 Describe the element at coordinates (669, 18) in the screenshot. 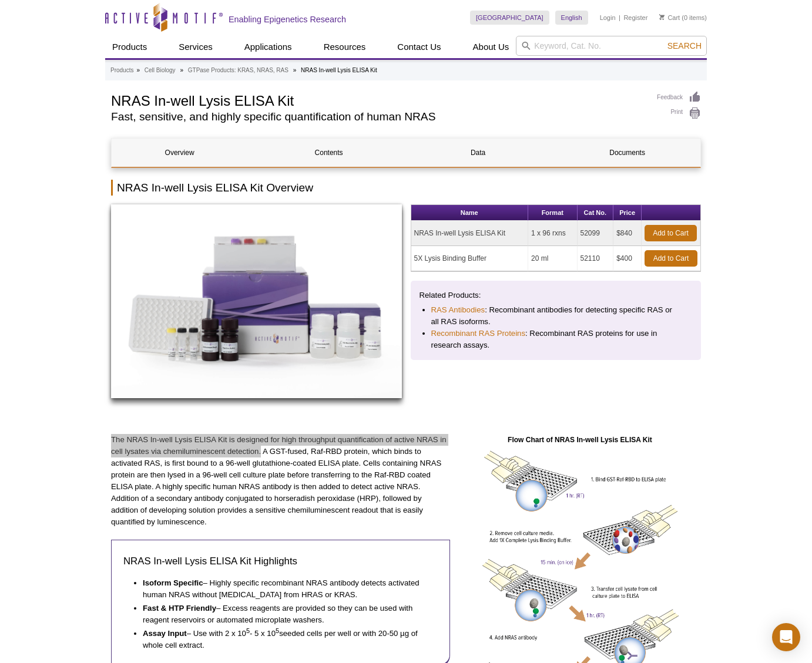

I see `a: Cart` at that location.